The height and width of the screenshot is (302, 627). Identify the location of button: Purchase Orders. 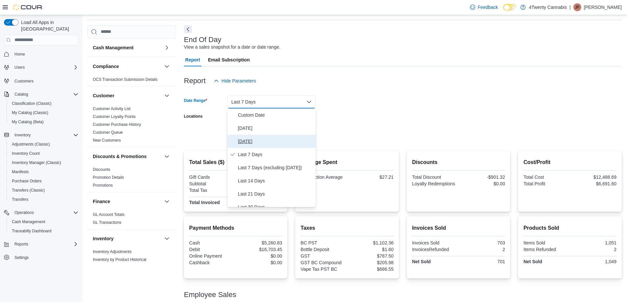
(44, 181).